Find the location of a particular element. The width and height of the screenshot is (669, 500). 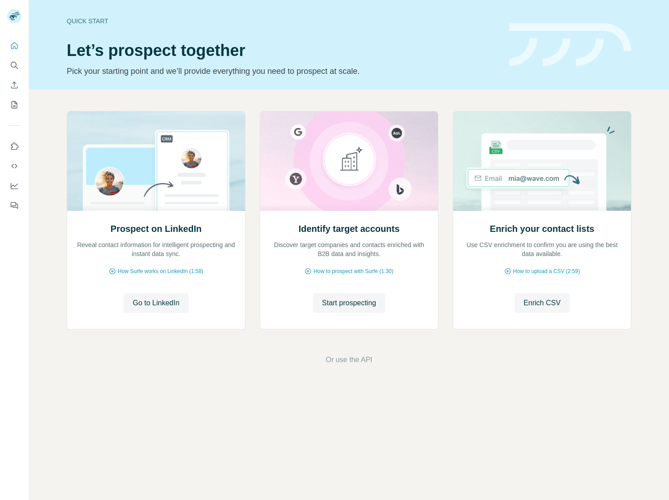

span: How Surfe works on LinkedIn (1:58) is located at coordinates (160, 271).